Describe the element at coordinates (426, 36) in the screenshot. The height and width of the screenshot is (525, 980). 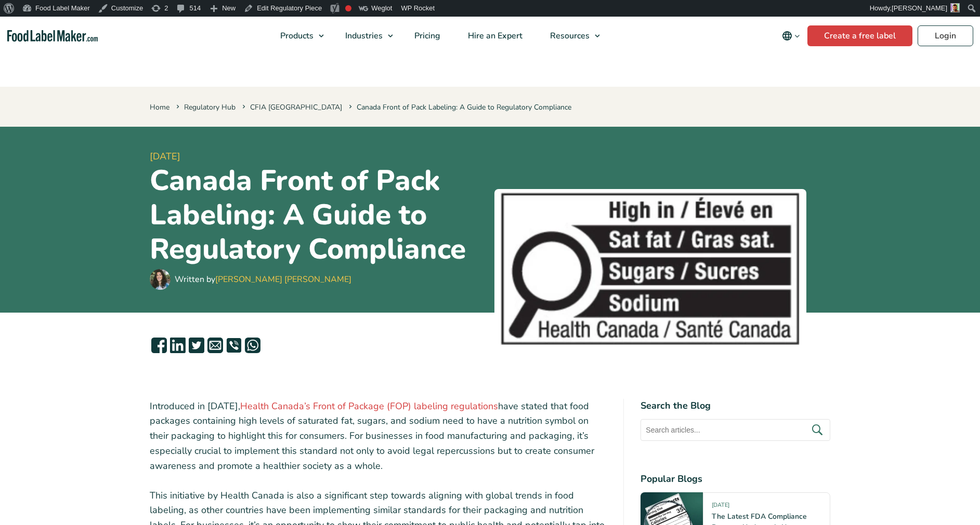
I see `span: Pricing` at that location.